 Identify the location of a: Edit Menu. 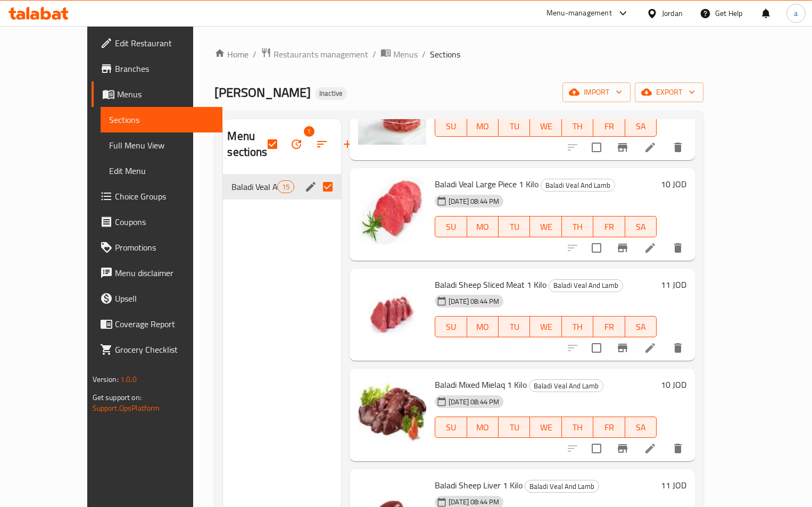
(161, 171).